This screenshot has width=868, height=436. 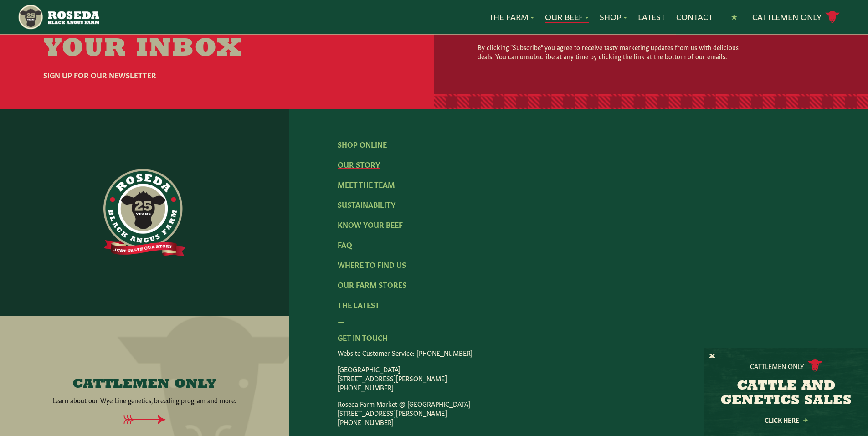 What do you see at coordinates (652, 17) in the screenshot?
I see `a: Latest` at bounding box center [652, 17].